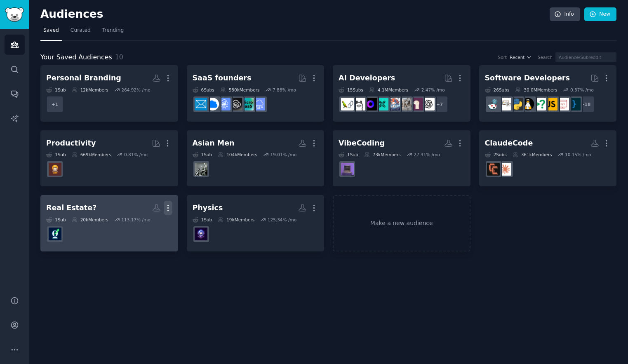  What do you see at coordinates (587, 104) in the screenshot?
I see `div: + 18` at bounding box center [587, 104].